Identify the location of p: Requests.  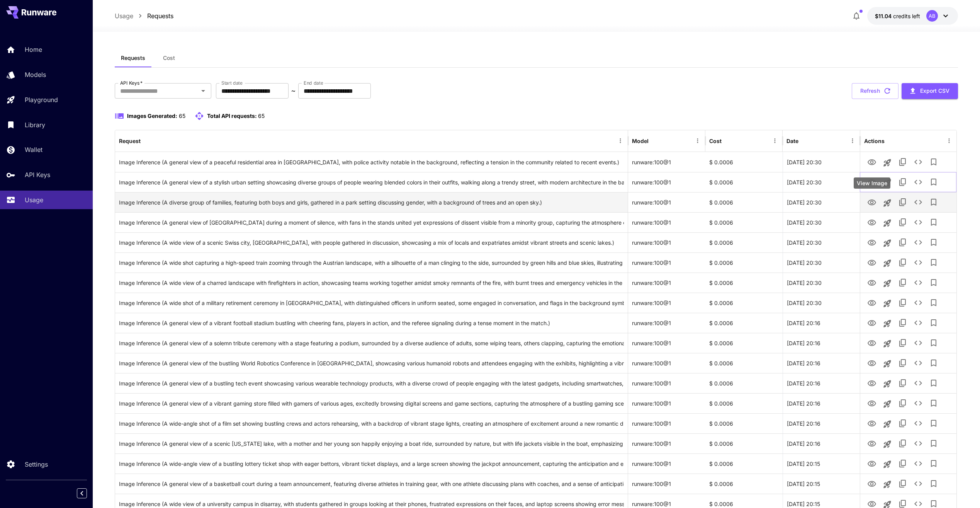
(160, 15).